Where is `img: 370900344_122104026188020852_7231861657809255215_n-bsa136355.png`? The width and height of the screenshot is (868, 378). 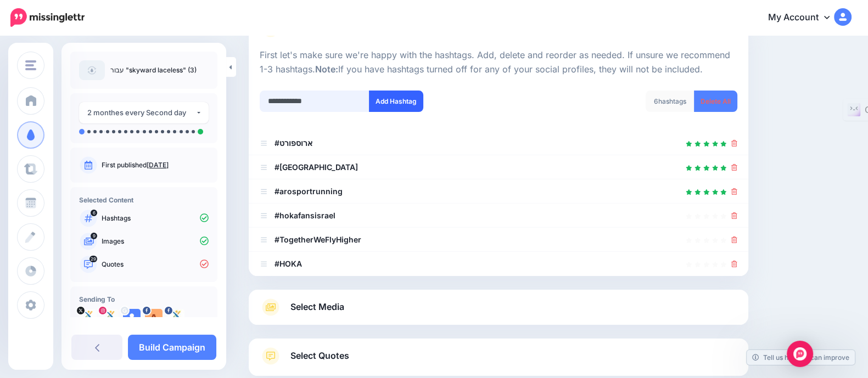
img: 370900344_122104026188020852_7231861657809255215_n-bsa136355.png is located at coordinates (154, 317).